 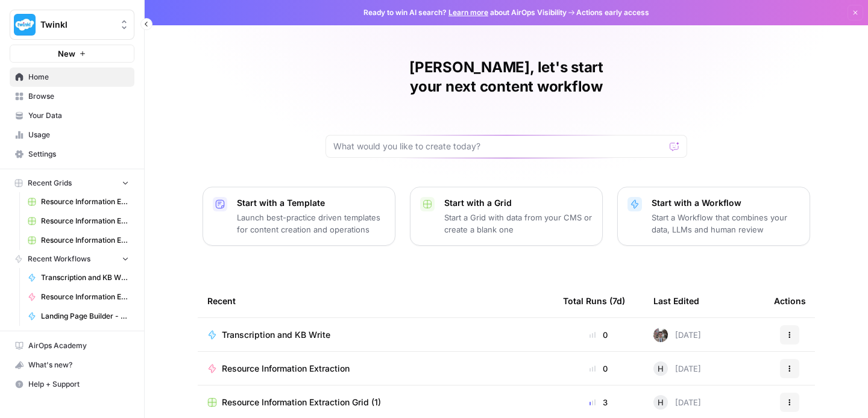 What do you see at coordinates (598, 402) in the screenshot?
I see `div: 3` at bounding box center [598, 402].